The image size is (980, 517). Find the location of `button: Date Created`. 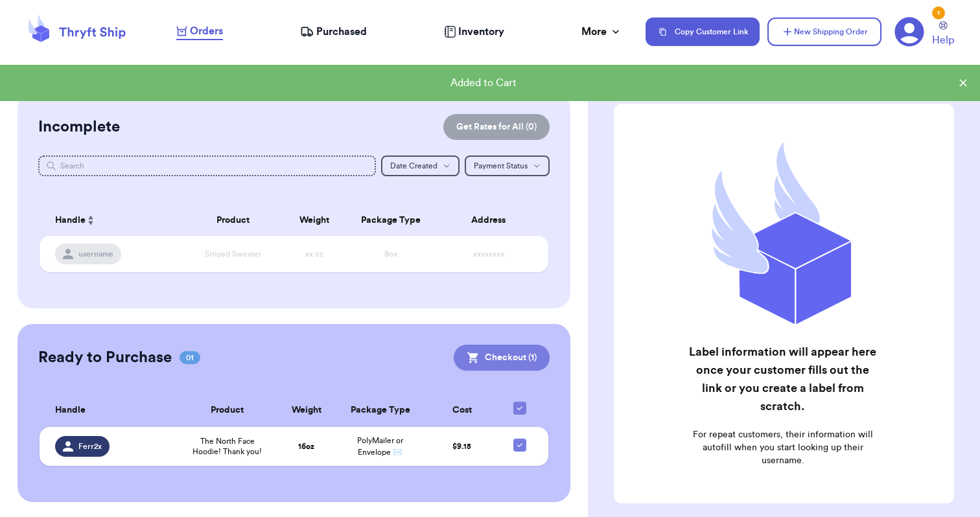

button: Date Created is located at coordinates (420, 166).